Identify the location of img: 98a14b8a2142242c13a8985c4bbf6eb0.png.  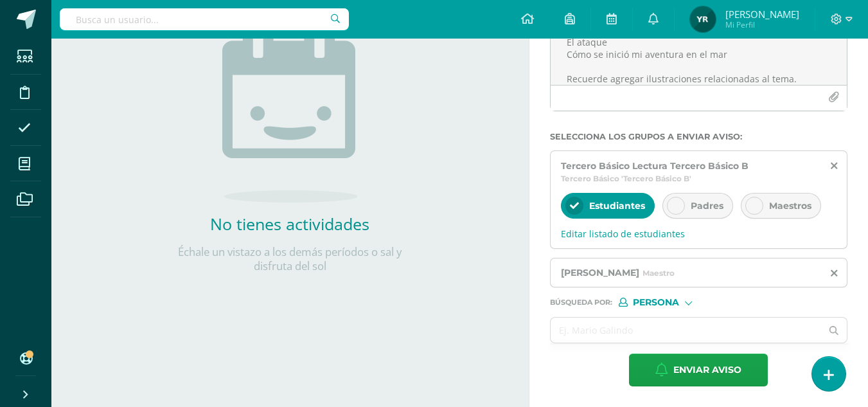
(703, 19).